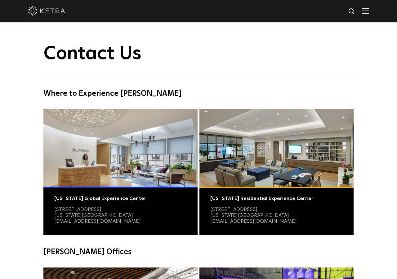 This screenshot has height=279, width=397. What do you see at coordinates (366, 11) in the screenshot?
I see `img: Hamburger%20Nav.svg` at bounding box center [366, 11].